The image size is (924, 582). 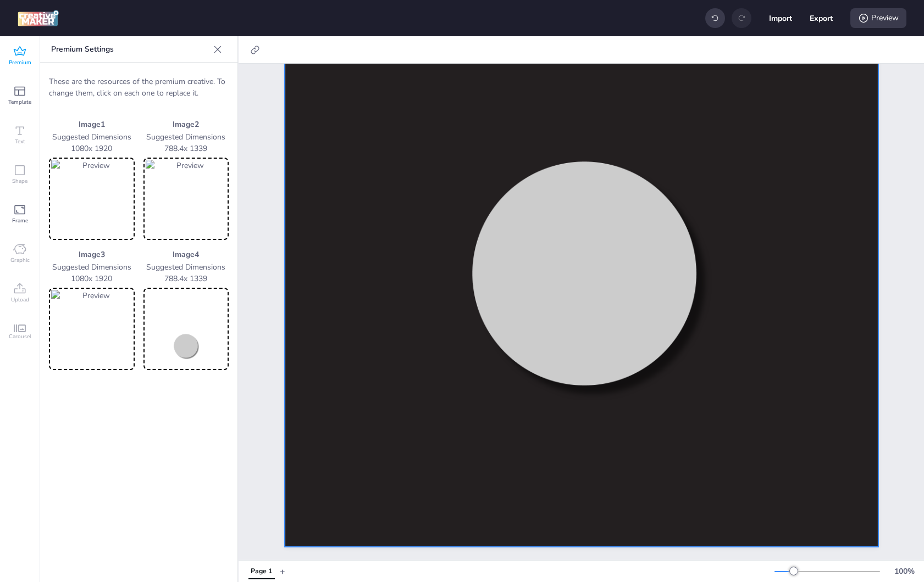 I want to click on span: Frame, so click(x=20, y=221).